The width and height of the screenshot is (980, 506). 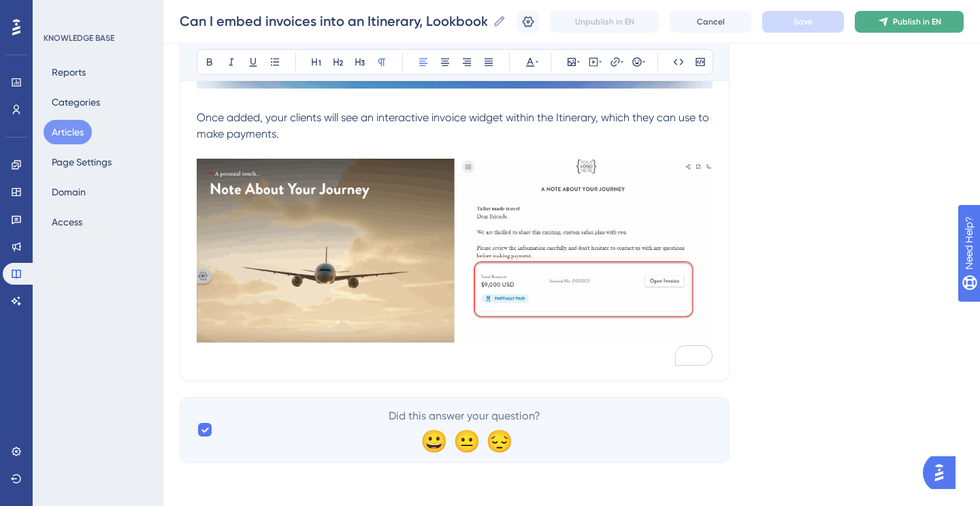 I want to click on span: Keywords: Invoices, embed, embed invoices, can I embed invoices, so click(x=360, y=355).